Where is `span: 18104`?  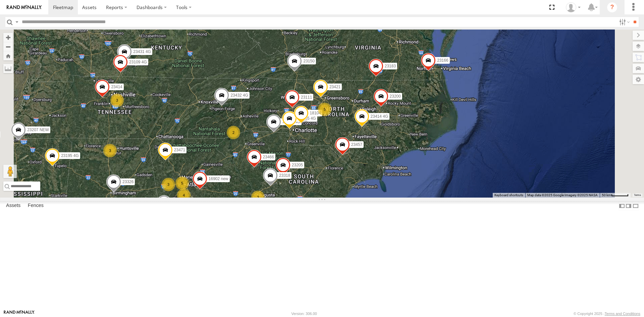
span: 18104 is located at coordinates (315, 113).